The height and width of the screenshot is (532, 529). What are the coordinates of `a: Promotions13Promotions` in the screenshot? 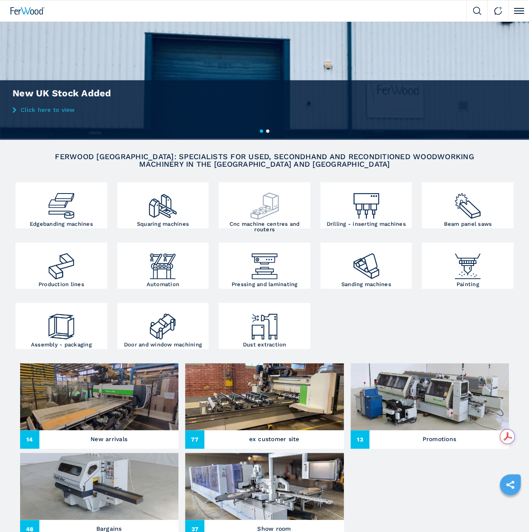 It's located at (430, 406).